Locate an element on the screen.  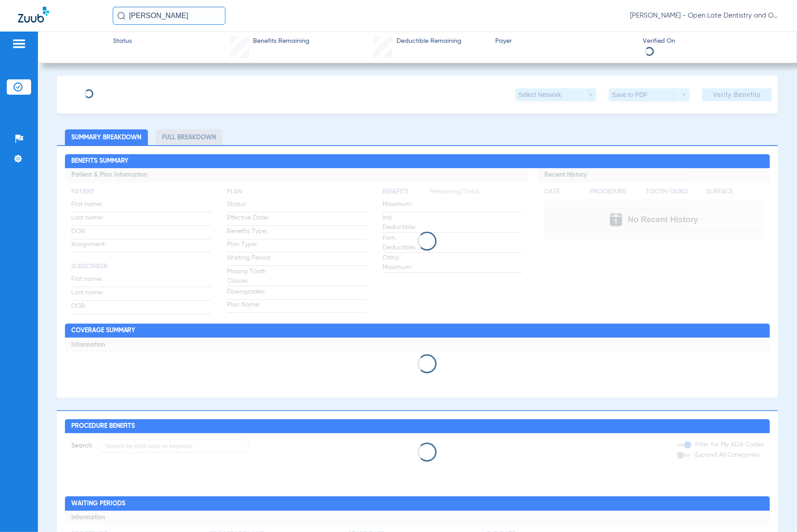
h2: Procedure Benefits is located at coordinates (418, 427).